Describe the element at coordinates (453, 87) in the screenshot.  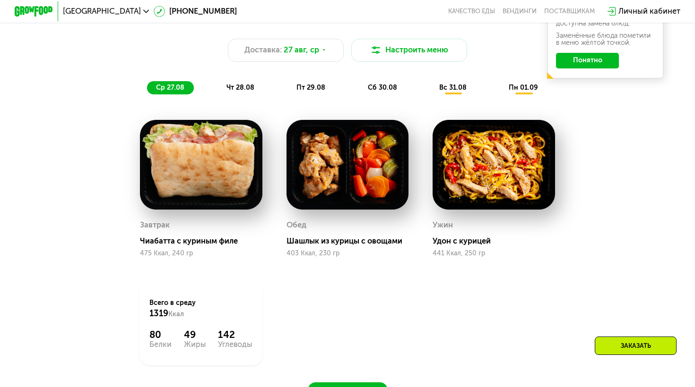
I see `span: вс 31.08` at that location.